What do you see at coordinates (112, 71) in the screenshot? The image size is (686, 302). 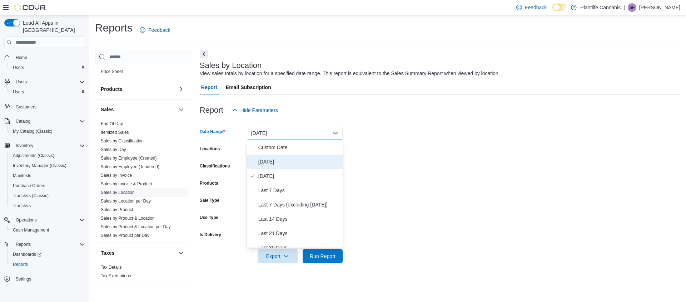 I see `a: Price Sheet` at bounding box center [112, 71].